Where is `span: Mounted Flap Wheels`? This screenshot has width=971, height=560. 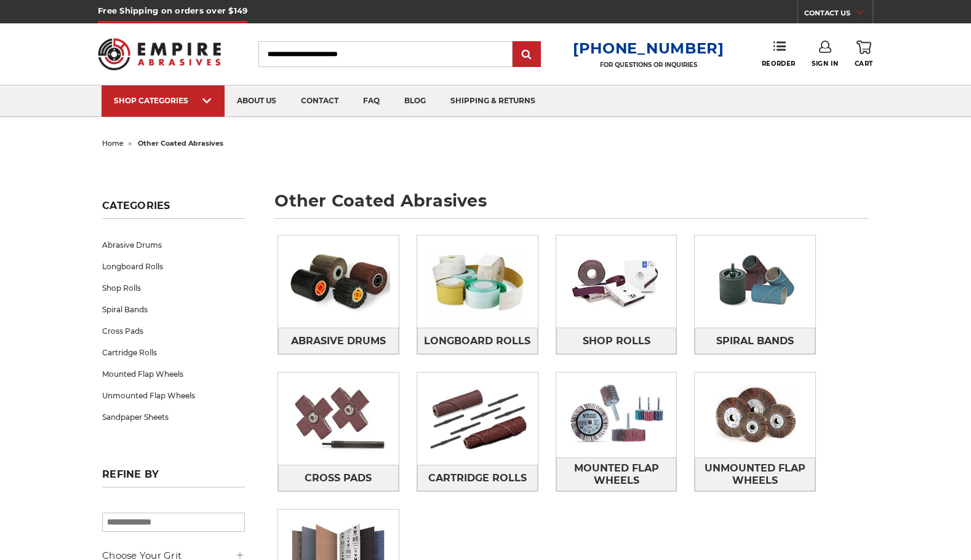
span: Mounted Flap Wheels is located at coordinates (616, 475).